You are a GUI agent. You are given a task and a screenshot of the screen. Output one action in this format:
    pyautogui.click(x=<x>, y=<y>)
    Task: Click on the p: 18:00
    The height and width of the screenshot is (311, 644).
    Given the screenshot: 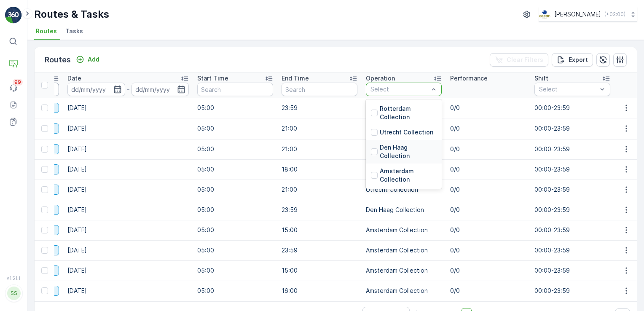 What is the action you would take?
    pyautogui.click(x=319, y=169)
    